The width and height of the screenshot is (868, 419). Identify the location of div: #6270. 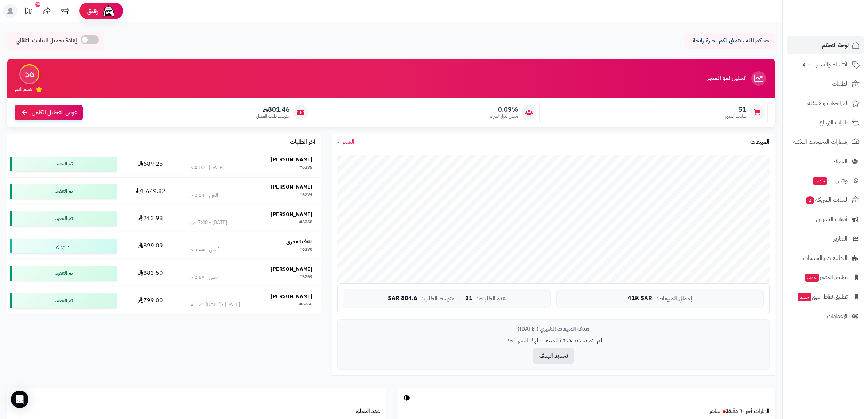
(306, 250).